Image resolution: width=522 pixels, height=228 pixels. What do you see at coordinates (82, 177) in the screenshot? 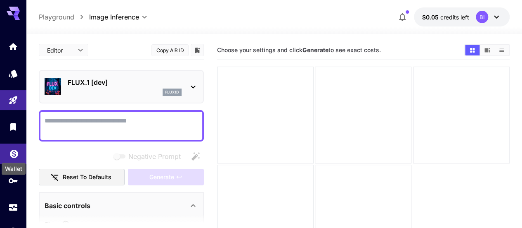
I see `button: Reset to defaults` at bounding box center [82, 177].